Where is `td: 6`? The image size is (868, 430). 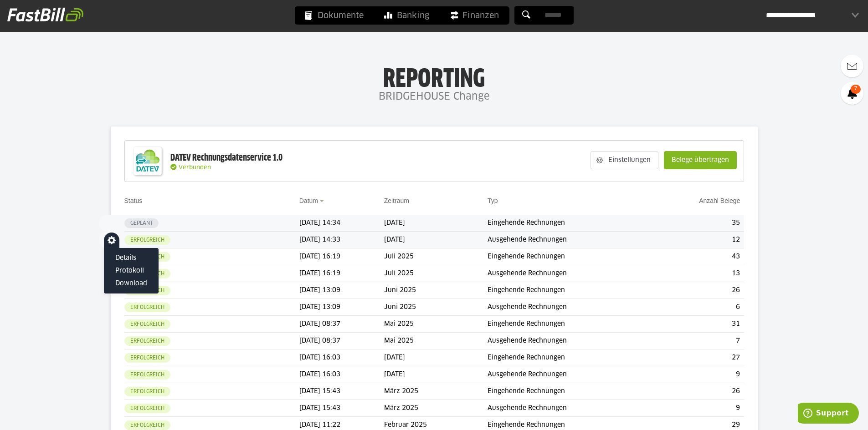 td: 6 is located at coordinates (697, 307).